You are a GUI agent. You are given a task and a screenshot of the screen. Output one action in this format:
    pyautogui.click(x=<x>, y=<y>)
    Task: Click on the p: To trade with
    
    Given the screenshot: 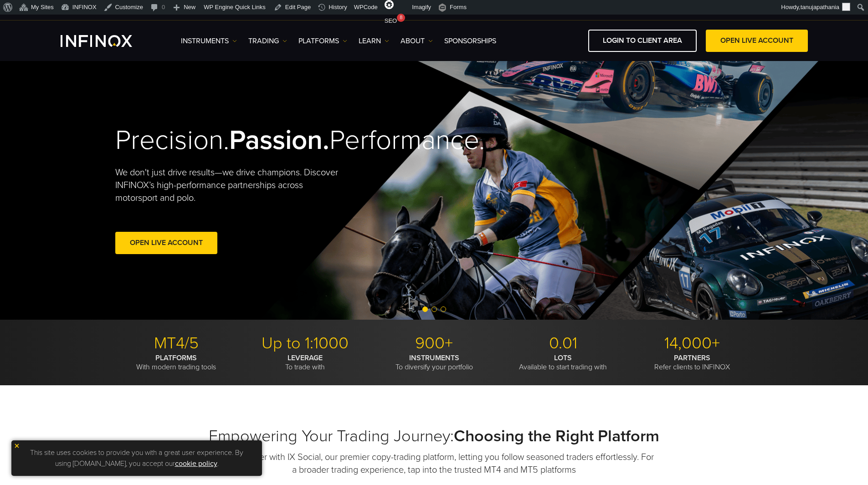 What is the action you would take?
    pyautogui.click(x=305, y=362)
    